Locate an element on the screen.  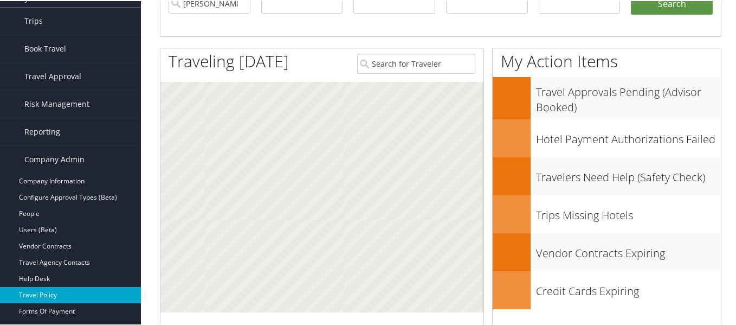
h1: My Action Items is located at coordinates (607, 60).